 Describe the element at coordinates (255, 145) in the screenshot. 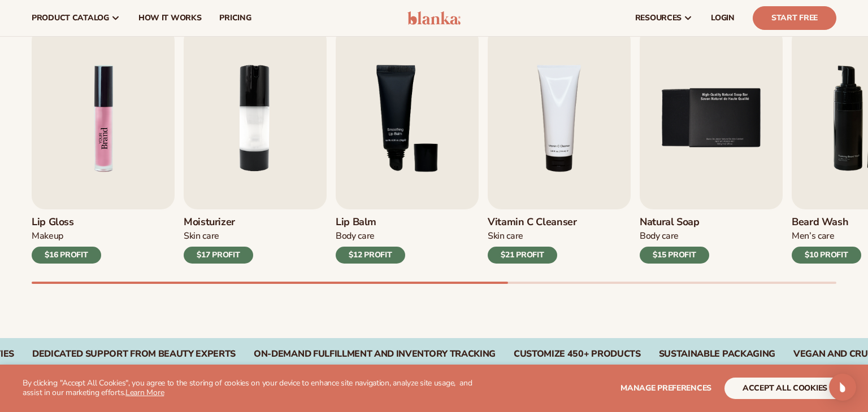

I see `a: 2 / 9` at that location.